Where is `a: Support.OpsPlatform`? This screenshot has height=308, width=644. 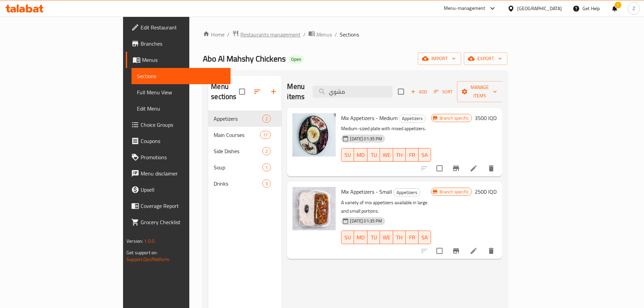 a: Support.OpsPlatform is located at coordinates (148, 259).